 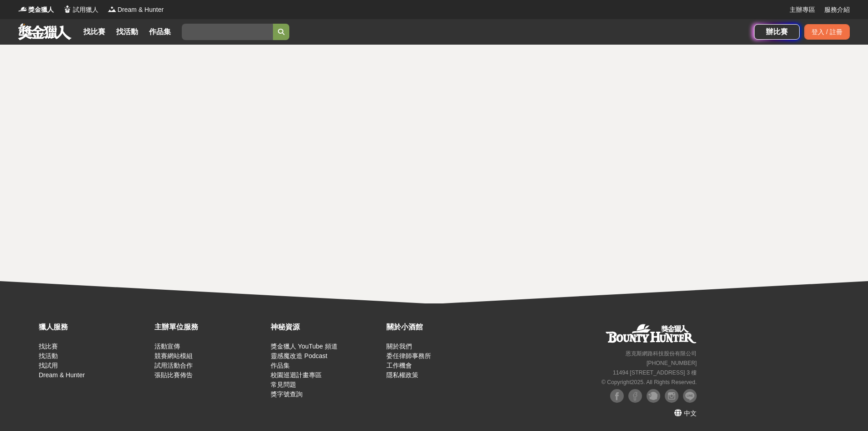 I want to click on img: Instagram, so click(x=672, y=396).